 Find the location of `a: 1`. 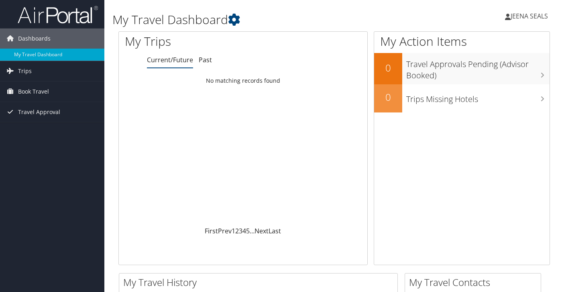

a: 1 is located at coordinates (233, 231).